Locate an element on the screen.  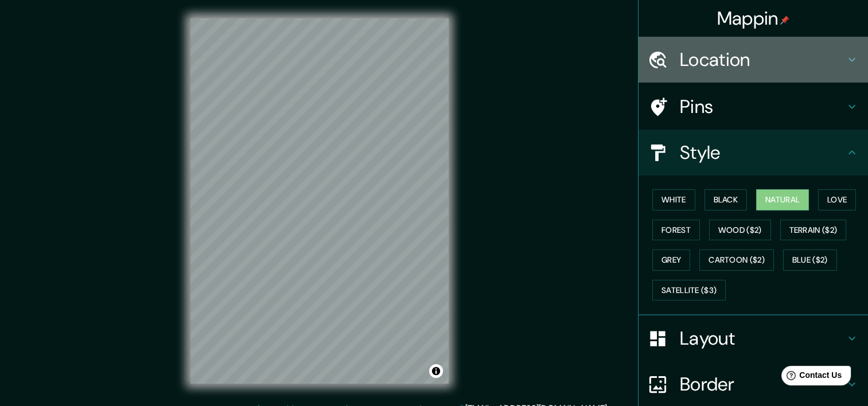
button: White is located at coordinates (673, 200).